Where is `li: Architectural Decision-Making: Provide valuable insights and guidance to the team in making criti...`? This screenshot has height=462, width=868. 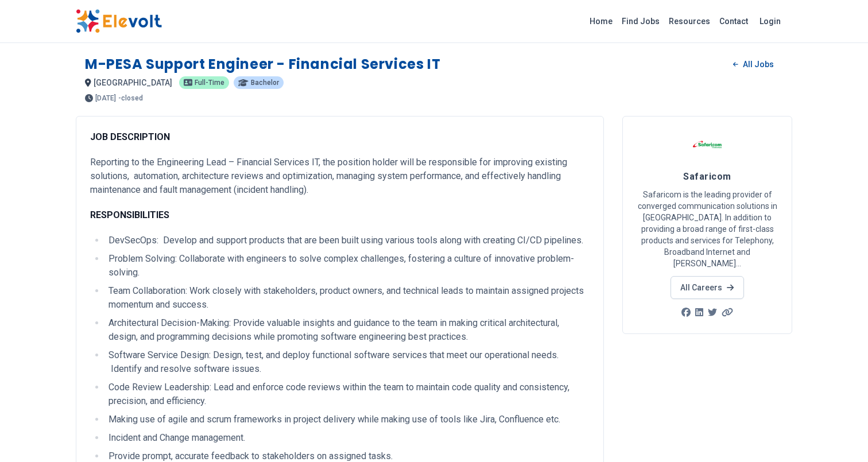
li: Architectural Decision-Making: Provide valuable insights and guidance to the team in making criti... is located at coordinates (347, 331).